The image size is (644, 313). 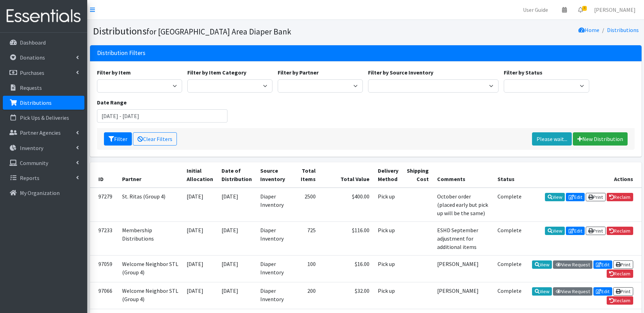 I want to click on td: ESHD September adjustment for additional items, so click(x=463, y=238).